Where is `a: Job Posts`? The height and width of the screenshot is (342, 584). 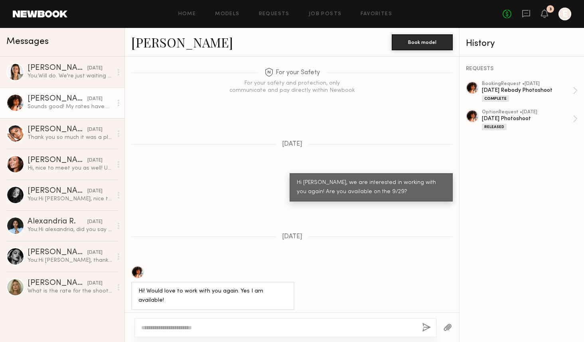
a: Job Posts is located at coordinates (325, 14).